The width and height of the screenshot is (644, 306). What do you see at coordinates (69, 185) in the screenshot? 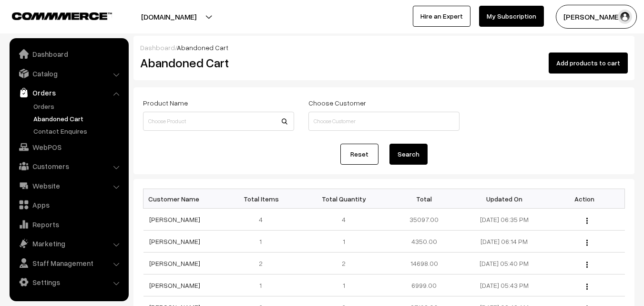
I see `a: Website` at bounding box center [69, 185].